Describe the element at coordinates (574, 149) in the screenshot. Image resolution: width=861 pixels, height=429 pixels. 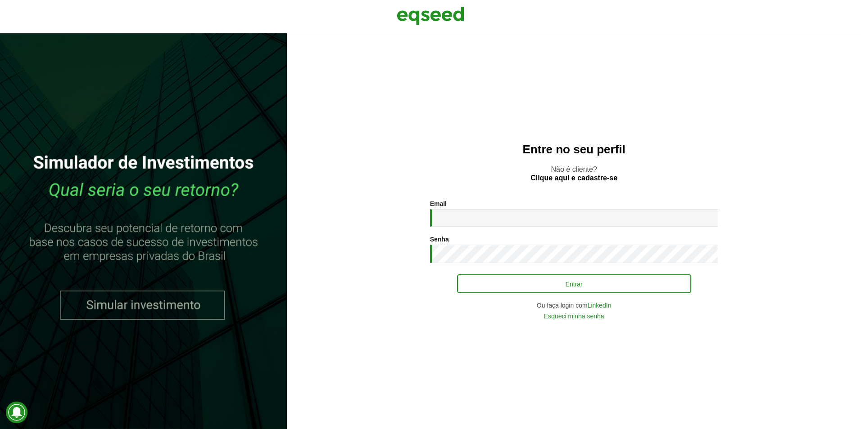
I see `h2: Entre no seu perfil` at that location.